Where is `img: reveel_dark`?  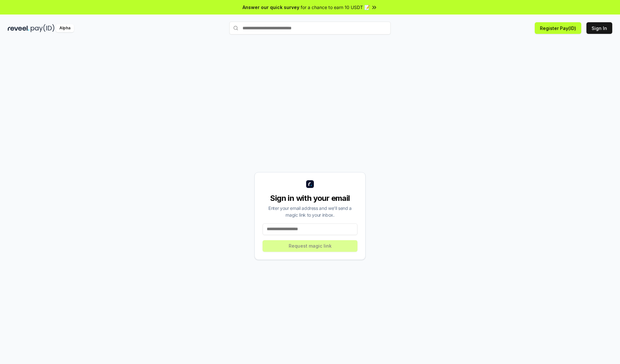 img: reveel_dark is located at coordinates (18, 28).